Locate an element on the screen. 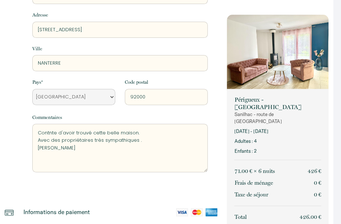  p: Adultes : 4 is located at coordinates (278, 141).